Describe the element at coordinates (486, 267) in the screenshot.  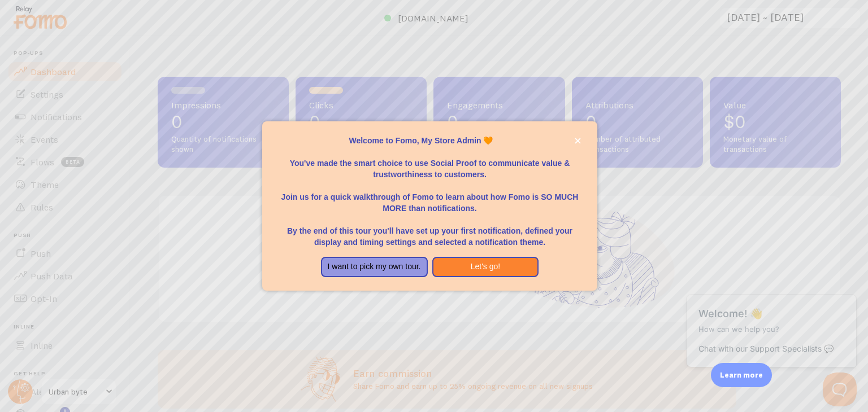
I see `button: Let's go!` at that location.